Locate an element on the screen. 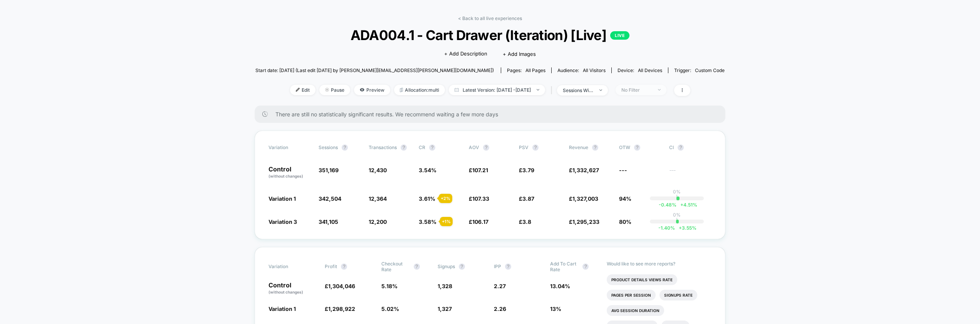  span: CR is located at coordinates (422, 147).